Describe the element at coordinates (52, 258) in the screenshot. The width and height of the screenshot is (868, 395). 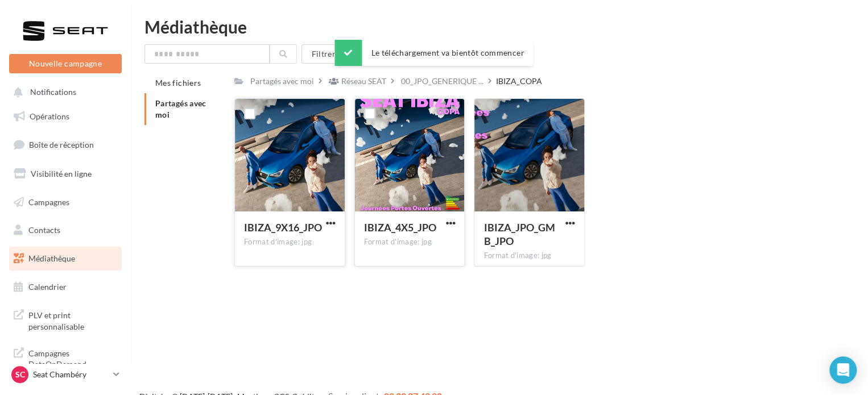
I see `span: Médiathèque` at that location.